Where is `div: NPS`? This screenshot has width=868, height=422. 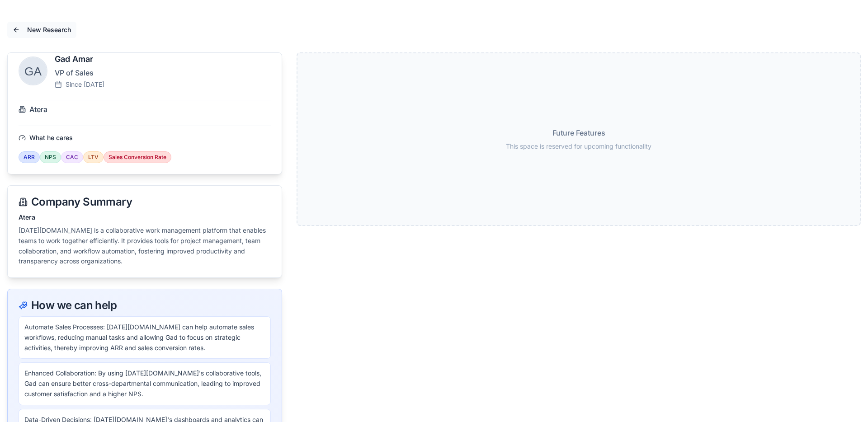 div: NPS is located at coordinates (50, 158).